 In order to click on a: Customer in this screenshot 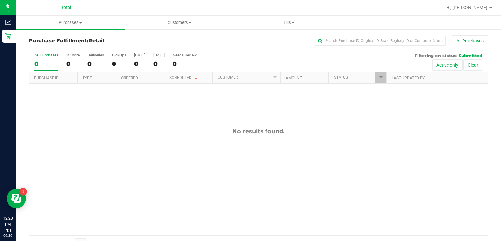, I will do `click(228, 77)`.